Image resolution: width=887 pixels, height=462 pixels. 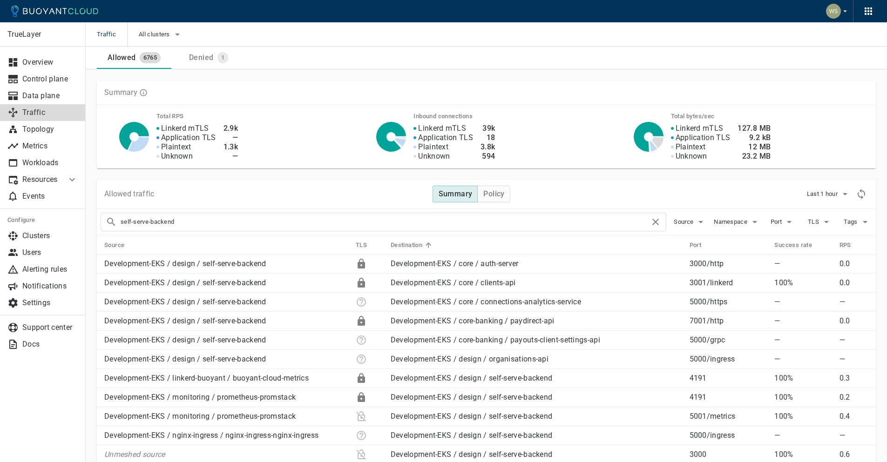 I want to click on h4: 12 MB, so click(x=754, y=147).